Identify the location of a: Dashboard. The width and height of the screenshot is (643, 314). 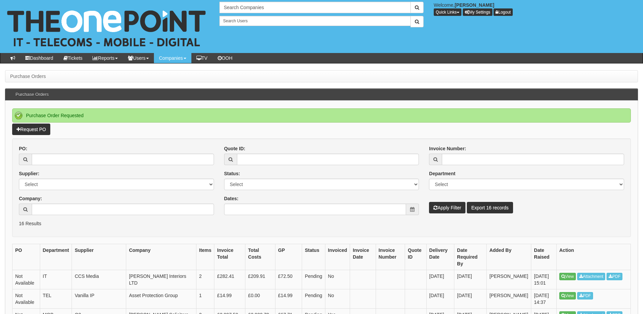
(39, 58).